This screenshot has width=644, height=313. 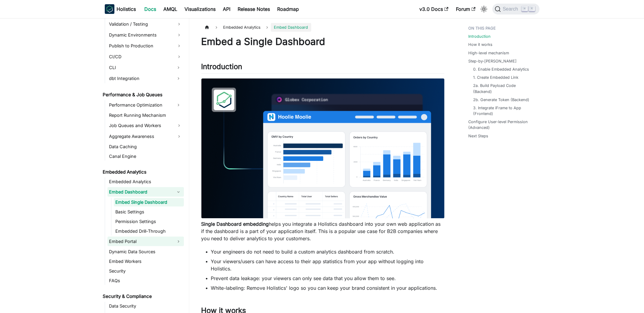 I want to click on li: Your engineers do not need to build a custom analytics dashboard from scratch., so click(x=328, y=252).